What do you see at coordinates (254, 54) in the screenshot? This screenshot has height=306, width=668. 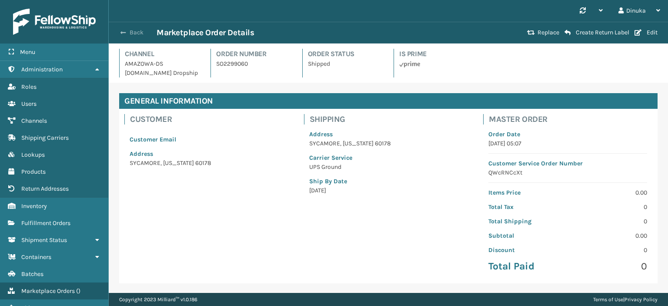 I see `h4: Order Number` at bounding box center [254, 54].